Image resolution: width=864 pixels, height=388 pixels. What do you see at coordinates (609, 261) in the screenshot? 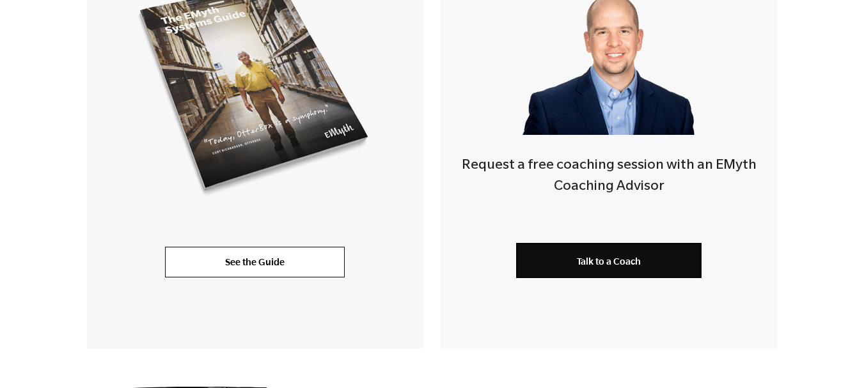
I see `span: Talk to a Coach` at bounding box center [609, 261].